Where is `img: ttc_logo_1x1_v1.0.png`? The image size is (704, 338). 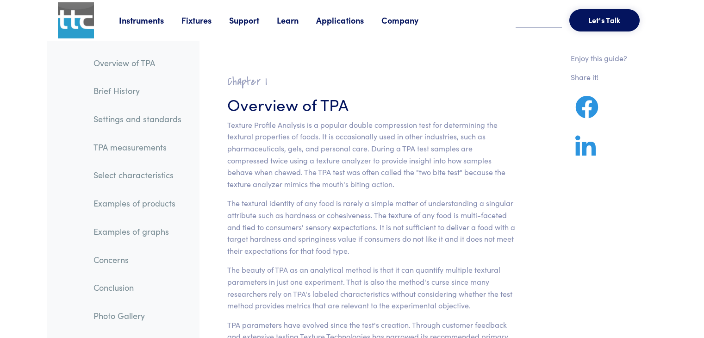 img: ttc_logo_1x1_v1.0.png is located at coordinates (76, 20).